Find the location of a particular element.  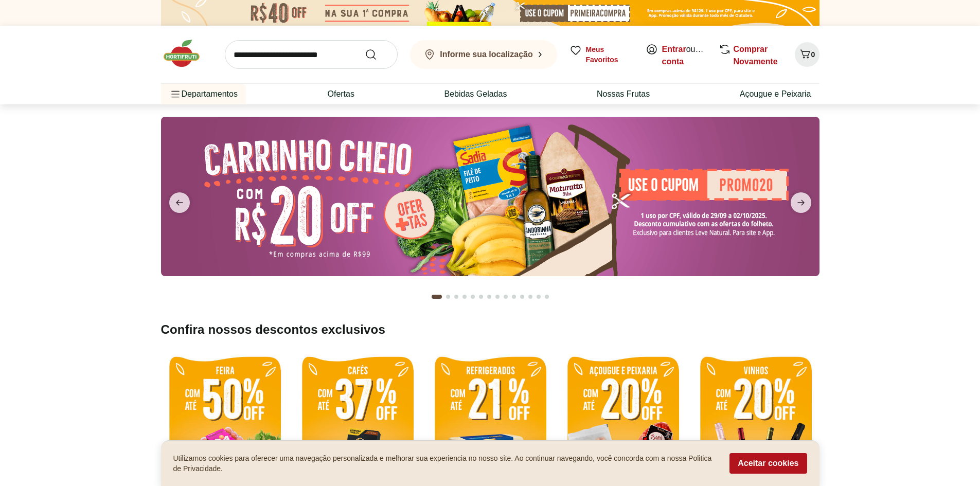

span: ou is located at coordinates (685, 55).